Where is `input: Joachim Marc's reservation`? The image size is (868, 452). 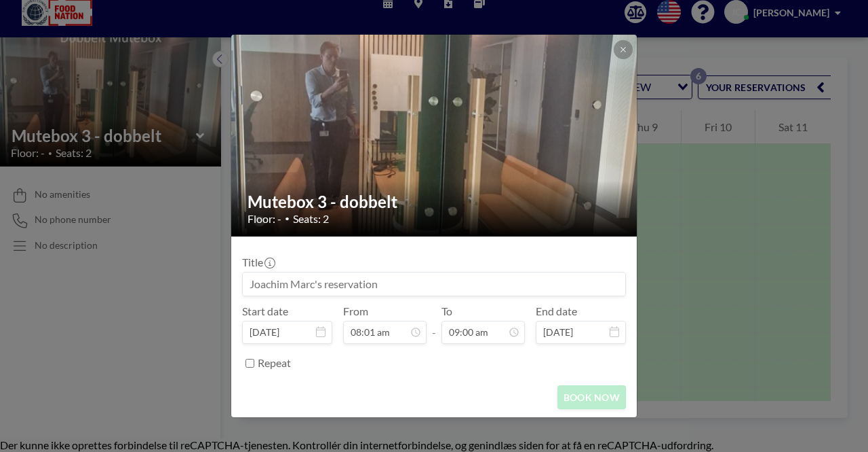 input: Joachim Marc's reservation is located at coordinates (434, 284).